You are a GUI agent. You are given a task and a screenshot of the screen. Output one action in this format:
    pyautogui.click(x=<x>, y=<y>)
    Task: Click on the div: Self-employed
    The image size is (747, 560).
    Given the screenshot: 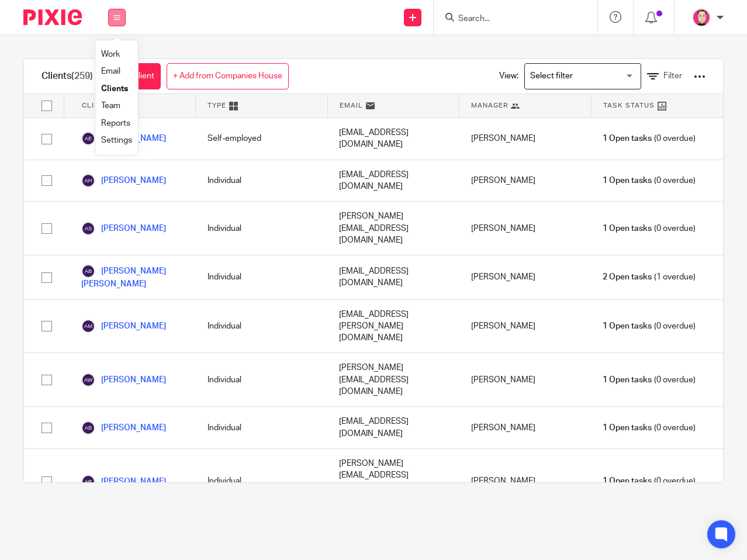 What is the action you would take?
    pyautogui.click(x=262, y=139)
    